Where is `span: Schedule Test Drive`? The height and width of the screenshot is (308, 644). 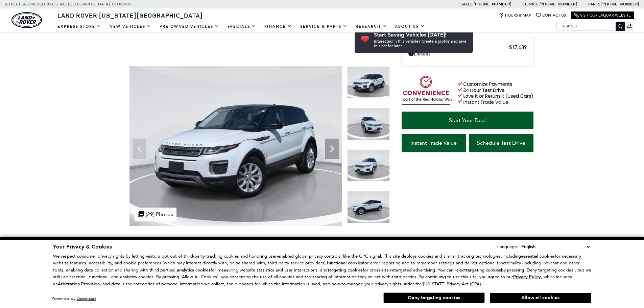
span: Schedule Test Drive is located at coordinates (501, 143).